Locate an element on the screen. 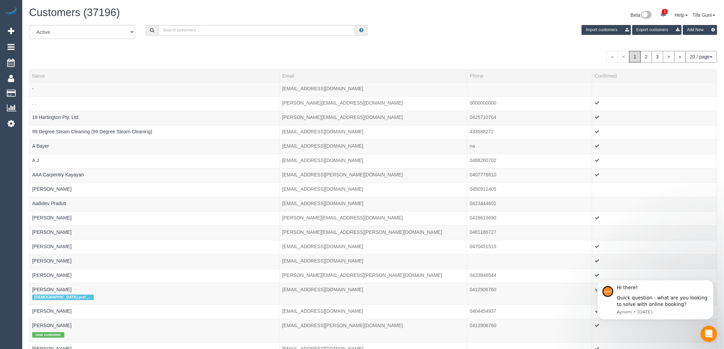 This screenshot has width=724, height=349. img: Automaid Logo is located at coordinates (11, 12).